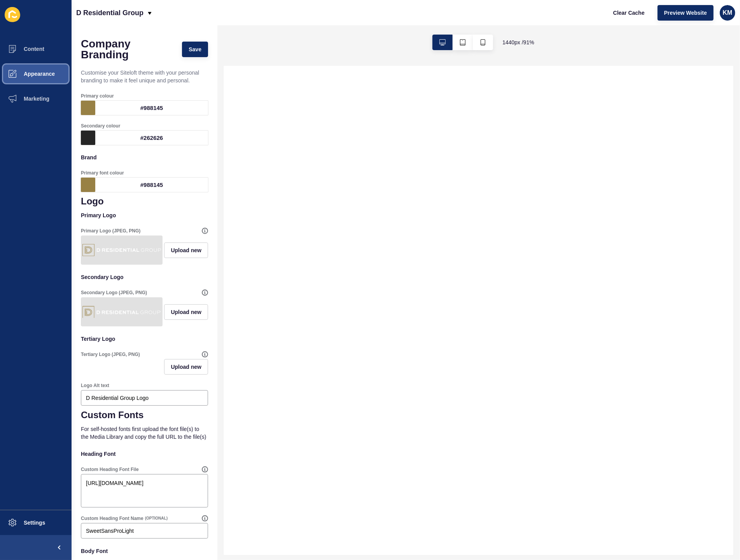 This screenshot has height=560, width=740. Describe the element at coordinates (127, 50) in the screenshot. I see `h1: Company Branding` at that location.